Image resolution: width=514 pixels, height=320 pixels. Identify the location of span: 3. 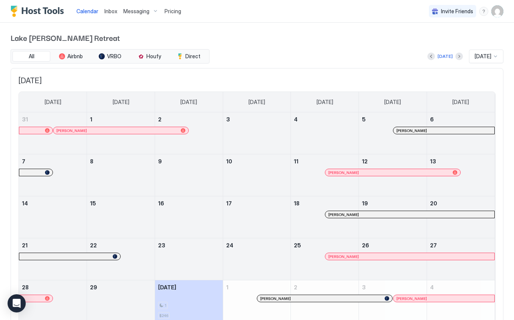
(228, 119).